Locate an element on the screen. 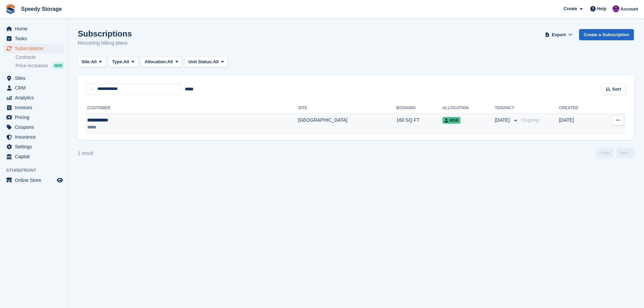 This screenshot has width=644, height=308. span: Invoices is located at coordinates (35, 108).